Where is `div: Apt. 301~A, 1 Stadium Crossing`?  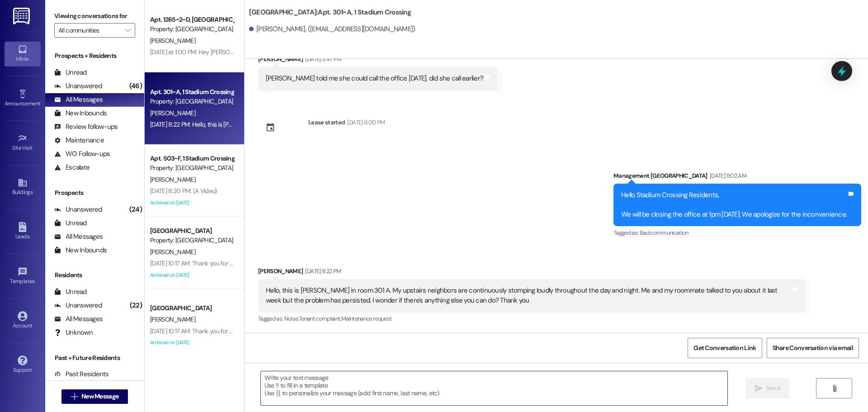 div: Apt. 301~A, 1 Stadium Crossing is located at coordinates (192, 92).